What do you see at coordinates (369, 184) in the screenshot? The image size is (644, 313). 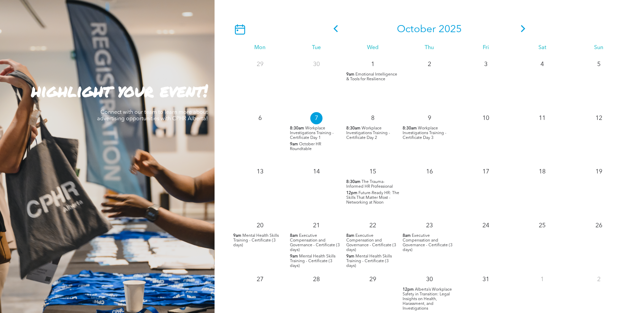 I see `span: The Trauma-Informed HR Professional` at bounding box center [369, 184].